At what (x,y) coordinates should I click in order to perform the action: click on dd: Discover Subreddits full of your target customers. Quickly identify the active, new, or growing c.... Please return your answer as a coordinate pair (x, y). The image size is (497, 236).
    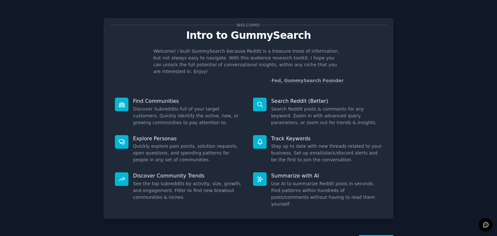
    Looking at the image, I should click on (188, 116).